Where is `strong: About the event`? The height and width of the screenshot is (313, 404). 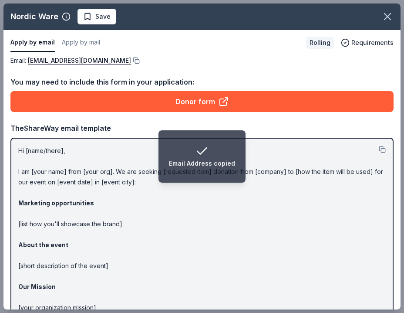
strong: About the event is located at coordinates (43, 245).